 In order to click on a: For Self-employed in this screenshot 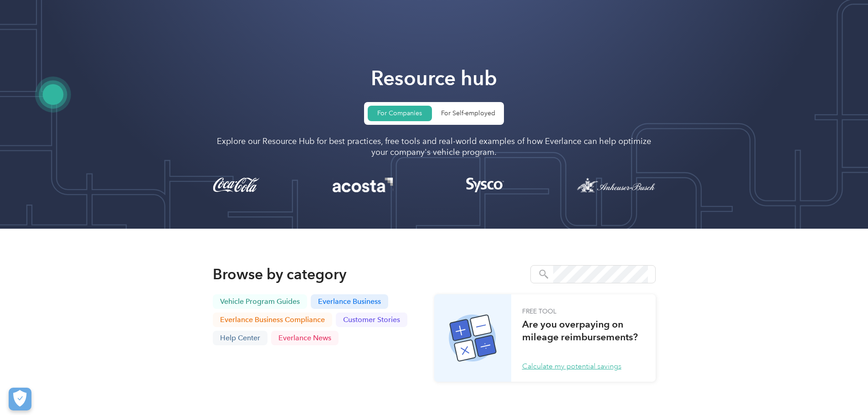, I will do `click(468, 113)`.